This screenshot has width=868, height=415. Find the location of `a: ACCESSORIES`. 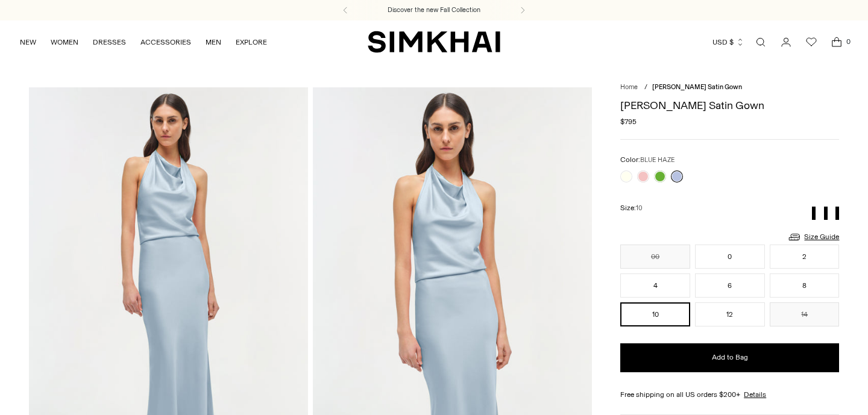

a: ACCESSORIES is located at coordinates (166, 42).